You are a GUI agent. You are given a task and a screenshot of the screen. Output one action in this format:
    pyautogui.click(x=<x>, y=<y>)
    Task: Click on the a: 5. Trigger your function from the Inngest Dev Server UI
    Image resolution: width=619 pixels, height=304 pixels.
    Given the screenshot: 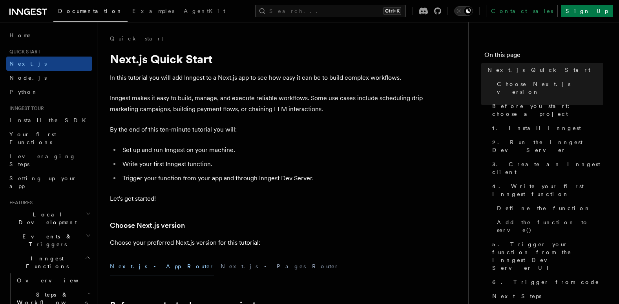 What is the action you would take?
    pyautogui.click(x=546, y=256)
    